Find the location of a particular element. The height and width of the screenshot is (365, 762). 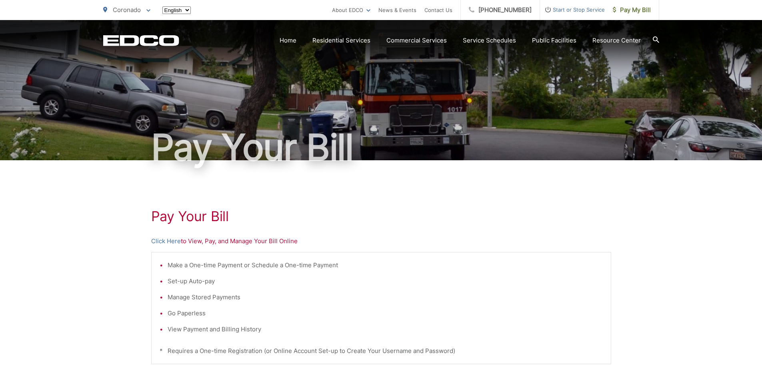

p: to View, Pay, and Manage Your Bill Online is located at coordinates (381, 241).